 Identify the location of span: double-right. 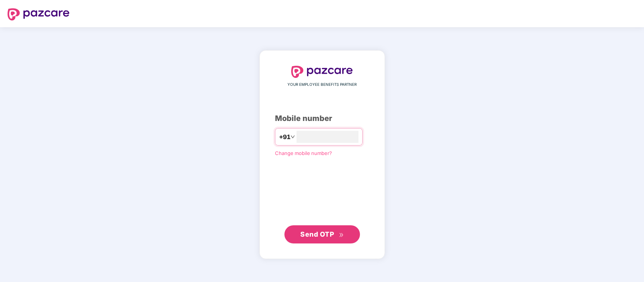
(341, 235).